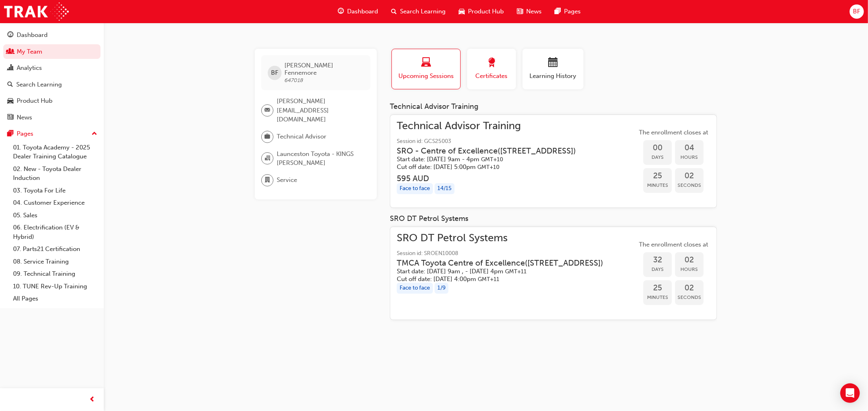 The image size is (868, 411). I want to click on img: Trak, so click(36, 11).